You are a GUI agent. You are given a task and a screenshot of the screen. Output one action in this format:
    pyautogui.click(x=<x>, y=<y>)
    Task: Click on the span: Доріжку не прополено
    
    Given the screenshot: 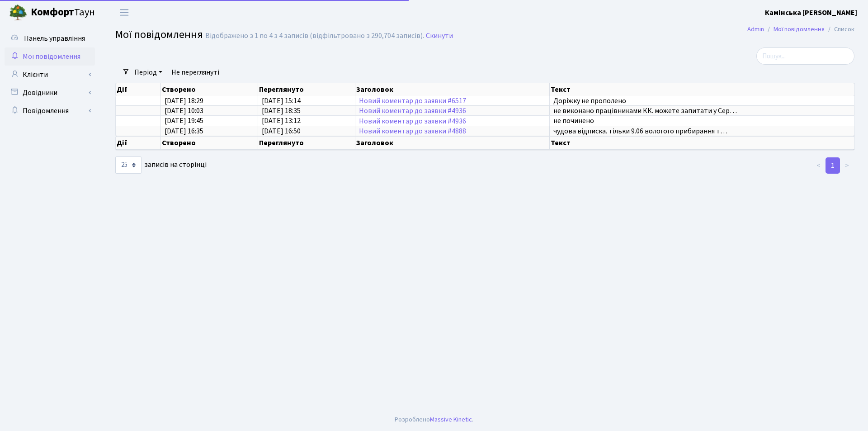 What is the action you would take?
    pyautogui.click(x=590, y=100)
    